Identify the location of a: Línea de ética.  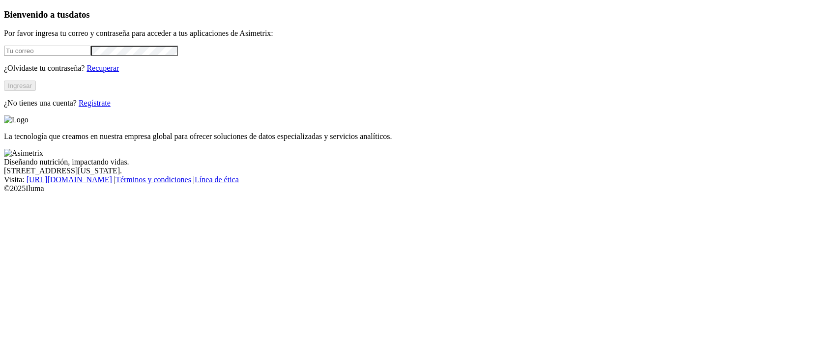
(217, 179).